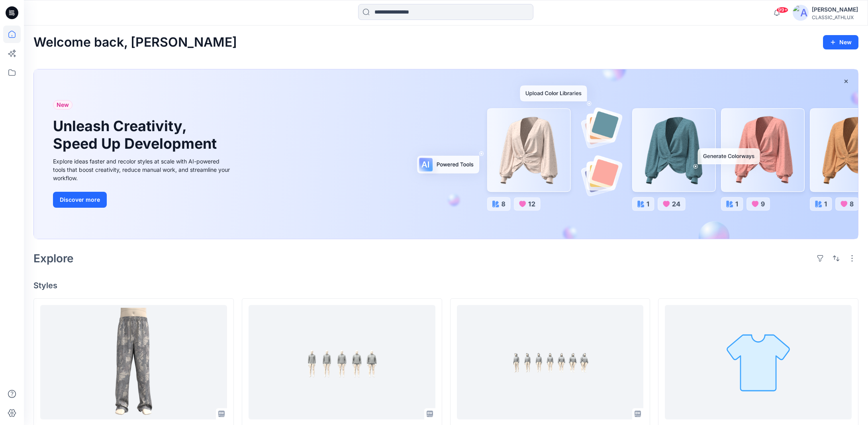  What do you see at coordinates (835, 17) in the screenshot?
I see `div: CLASSIC_ATHLUX` at bounding box center [835, 17].